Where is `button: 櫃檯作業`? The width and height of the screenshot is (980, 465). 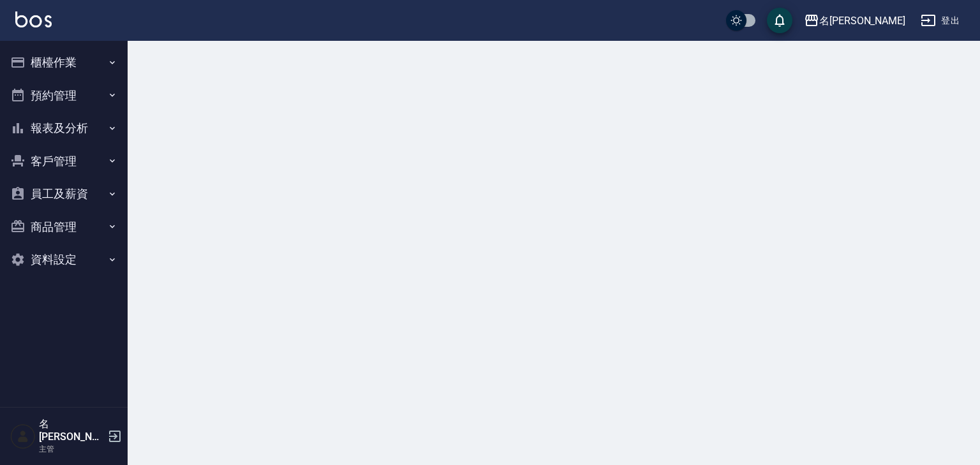 button: 櫃檯作業 is located at coordinates (64, 63).